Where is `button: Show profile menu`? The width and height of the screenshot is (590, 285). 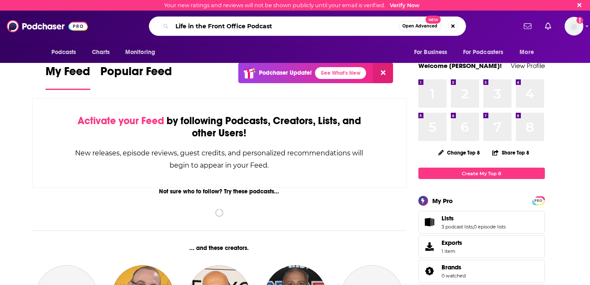
button: Show profile menu is located at coordinates (574, 26).